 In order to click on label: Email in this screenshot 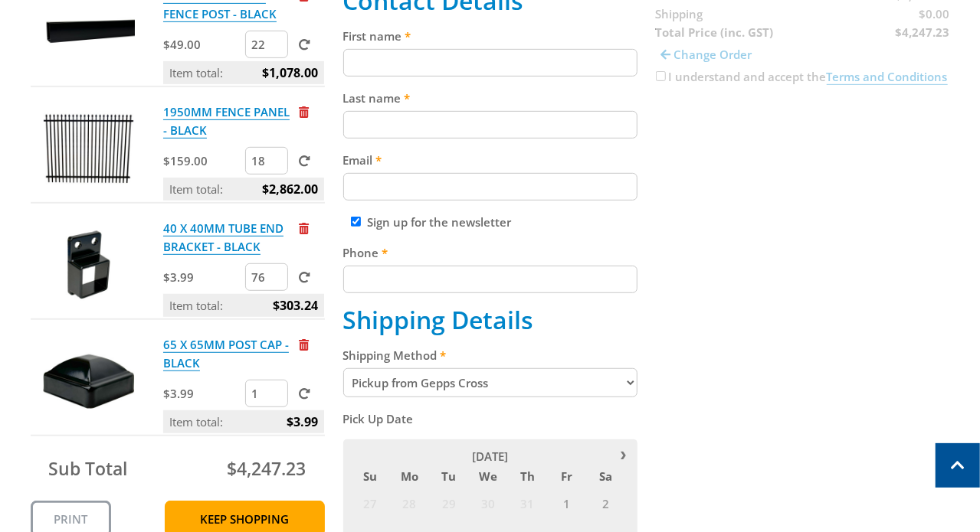, I will do `click(490, 160)`.